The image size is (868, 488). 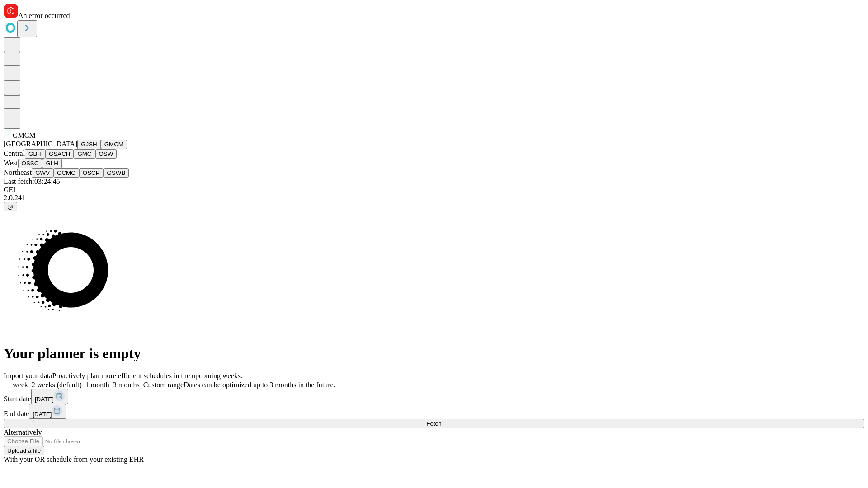 What do you see at coordinates (91, 173) in the screenshot?
I see `button: OSCP` at bounding box center [91, 173].